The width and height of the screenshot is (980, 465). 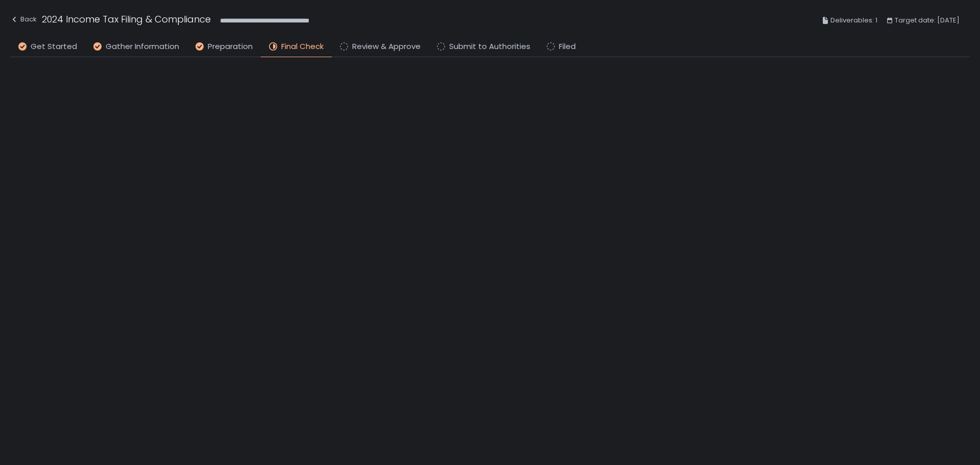 What do you see at coordinates (53, 47) in the screenshot?
I see `span: Get Started` at bounding box center [53, 47].